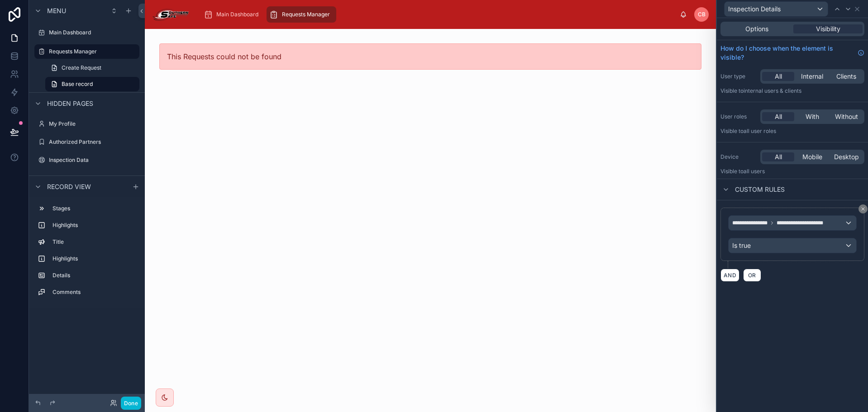  I want to click on span: Main Dashboard, so click(237, 15).